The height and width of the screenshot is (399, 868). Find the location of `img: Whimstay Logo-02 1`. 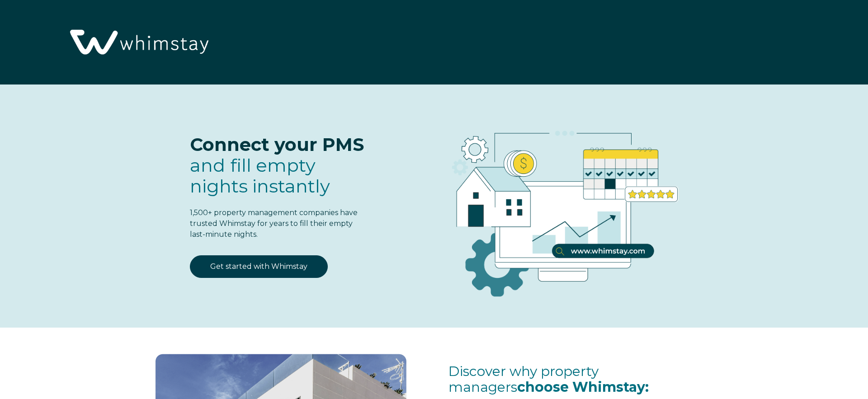

img: Whimstay Logo-02 1 is located at coordinates (138, 43).